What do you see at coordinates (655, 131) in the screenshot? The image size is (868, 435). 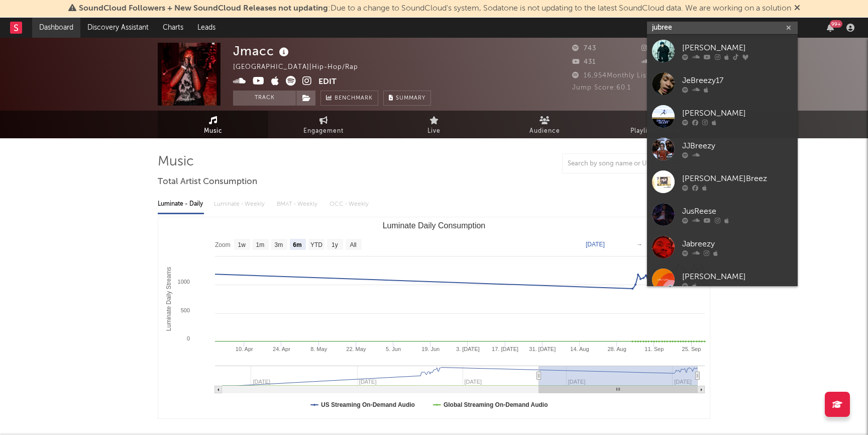 I see `span: Playlists/Charts` at bounding box center [655, 131].